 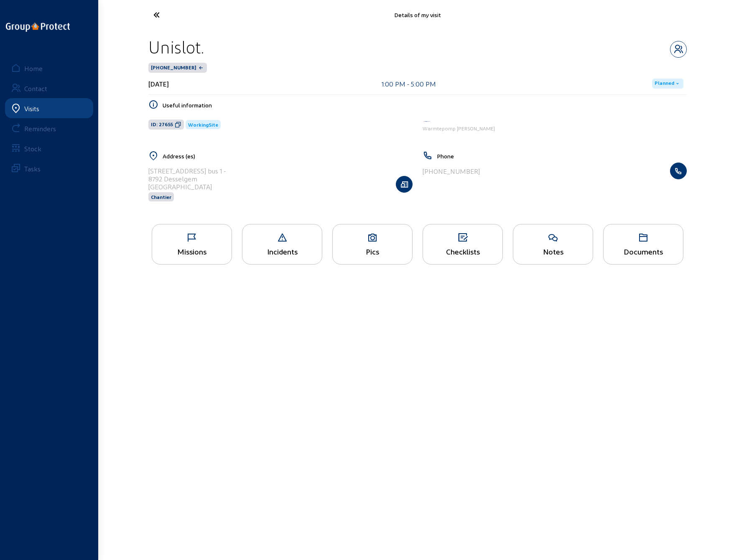 What do you see at coordinates (40, 128) in the screenshot?
I see `div: Reminders` at bounding box center [40, 128].